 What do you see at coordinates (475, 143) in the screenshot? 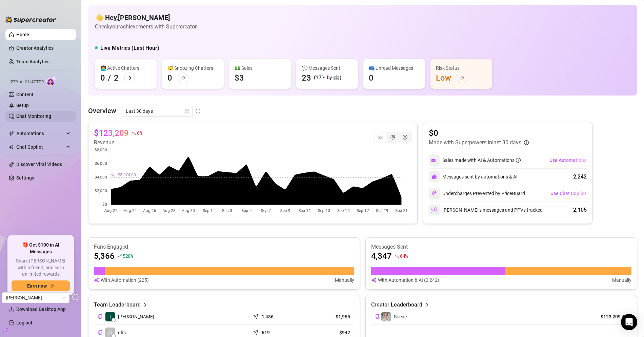
I see `article: Made with Superpowers in last 30 days` at bounding box center [475, 143].